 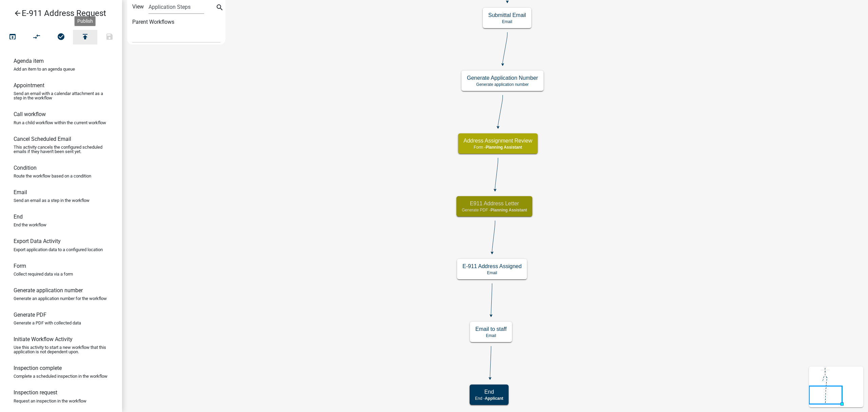 I want to click on p: Route the workflow based on a condition, so click(x=52, y=176).